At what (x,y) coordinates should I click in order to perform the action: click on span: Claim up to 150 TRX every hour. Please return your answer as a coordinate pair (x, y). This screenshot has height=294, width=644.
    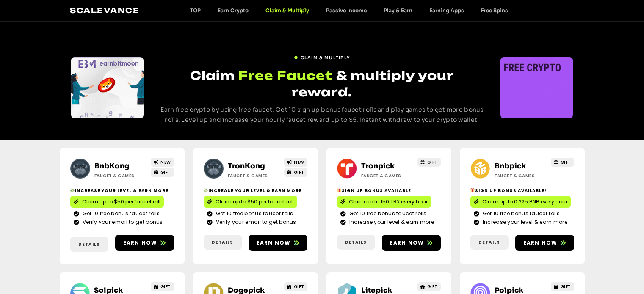
    Looking at the image, I should click on (388, 202).